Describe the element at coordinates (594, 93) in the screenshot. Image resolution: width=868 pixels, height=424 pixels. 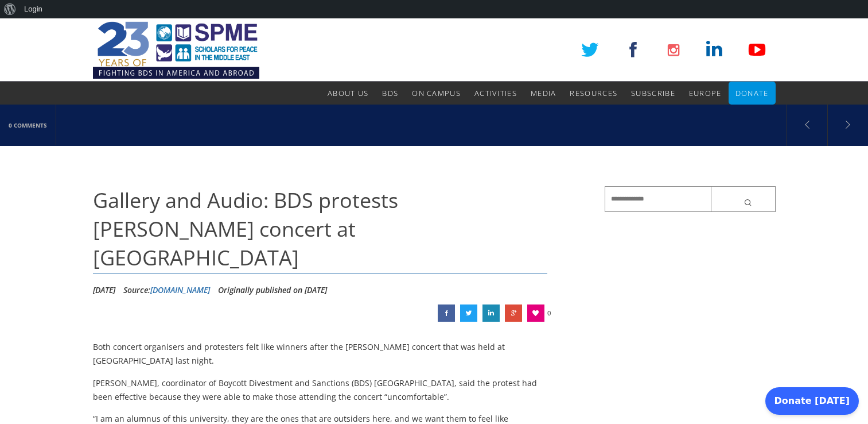
I see `span: Resources` at that location.